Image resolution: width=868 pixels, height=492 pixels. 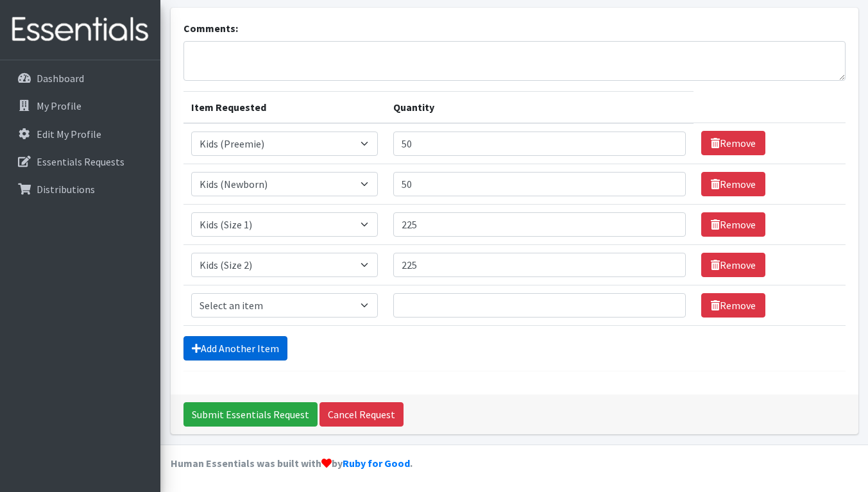 I want to click on a: Cancel Request, so click(x=361, y=414).